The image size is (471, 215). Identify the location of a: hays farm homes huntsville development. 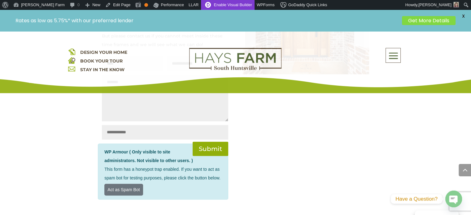
(236, 69).